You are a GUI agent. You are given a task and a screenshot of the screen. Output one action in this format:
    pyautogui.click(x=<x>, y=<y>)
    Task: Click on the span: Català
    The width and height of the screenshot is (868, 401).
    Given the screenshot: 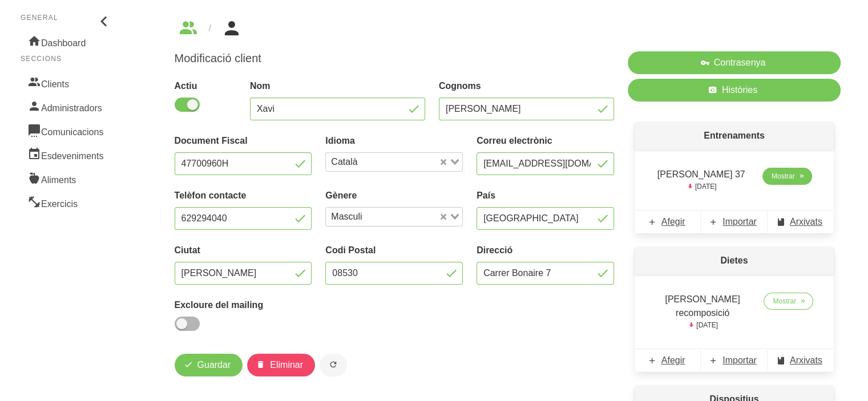 What is the action you would take?
    pyautogui.click(x=344, y=162)
    